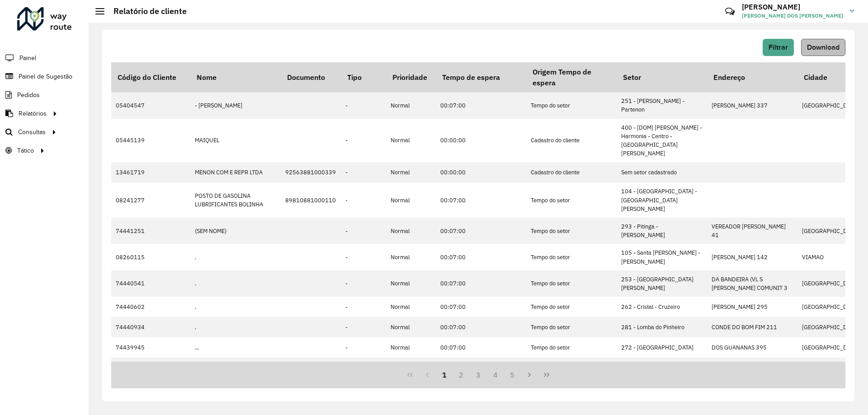 The image size is (868, 415). Describe the element at coordinates (28, 58) in the screenshot. I see `span: Painel` at that location.